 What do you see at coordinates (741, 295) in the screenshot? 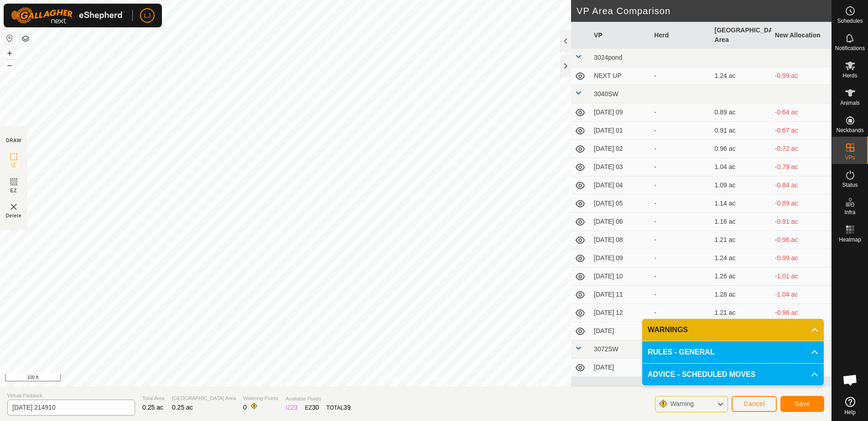
I see `td: 1.28 ac` at bounding box center [741, 295].